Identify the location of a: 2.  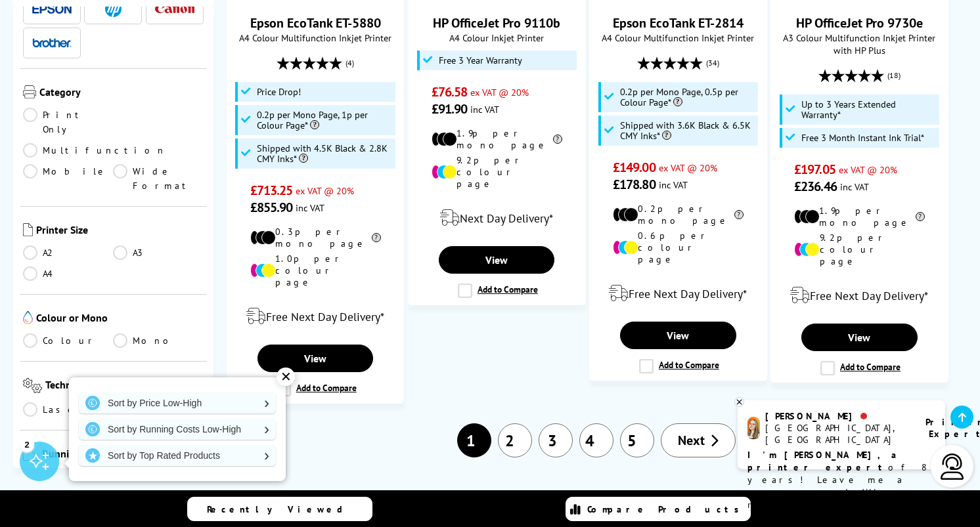
(515, 440).